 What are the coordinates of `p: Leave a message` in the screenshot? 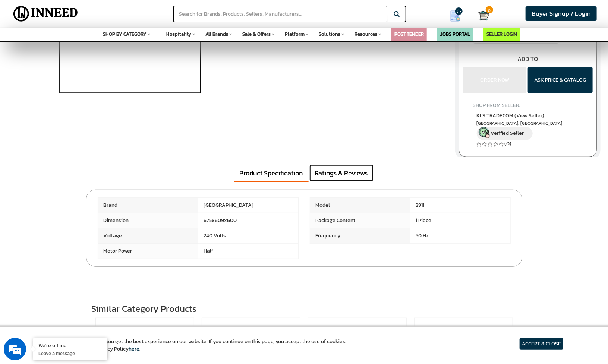 It's located at (70, 353).